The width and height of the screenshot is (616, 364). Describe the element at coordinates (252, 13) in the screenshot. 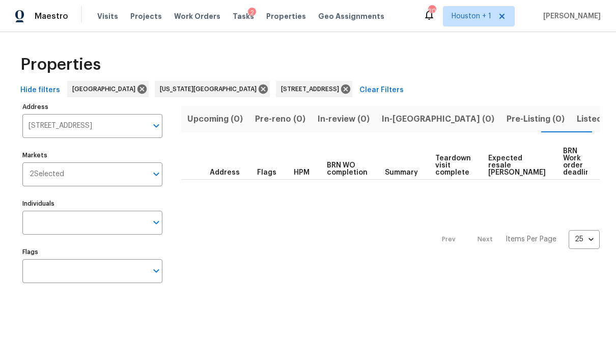

I see `div: 2` at that location.